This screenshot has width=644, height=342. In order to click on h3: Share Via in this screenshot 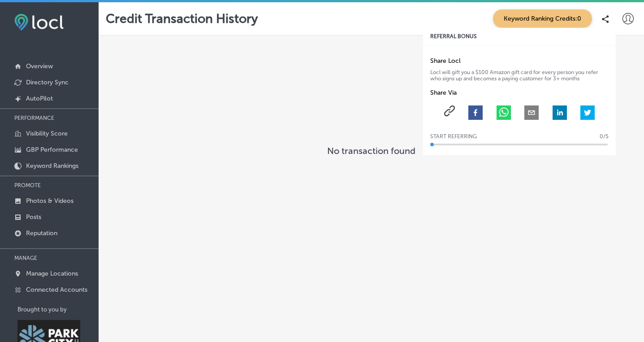, I will do `click(520, 92)`.